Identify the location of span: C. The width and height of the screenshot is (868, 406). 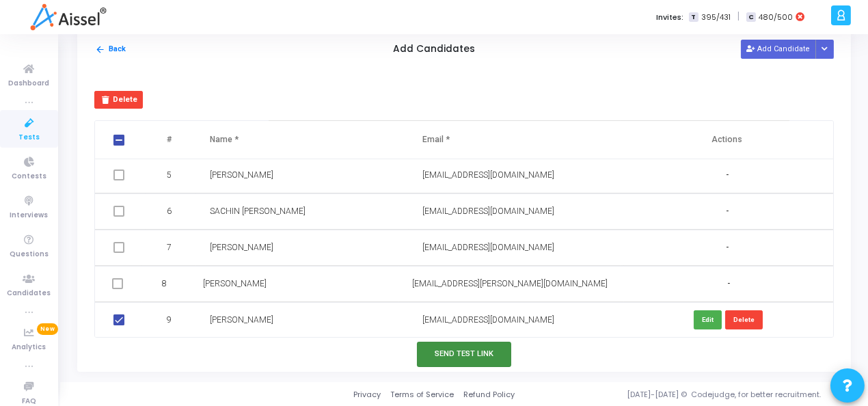
(750, 17).